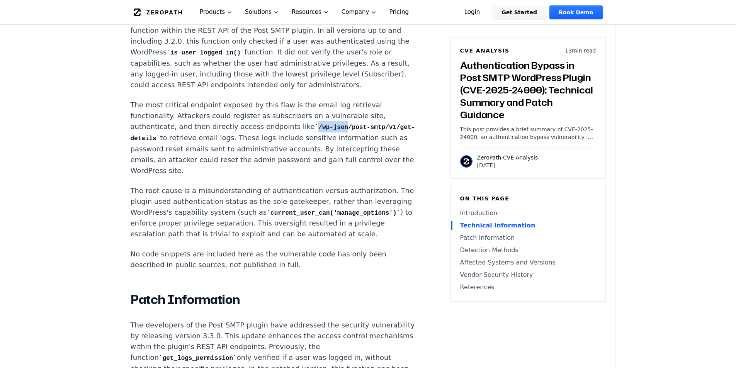  I want to click on h6: On this page, so click(528, 199).